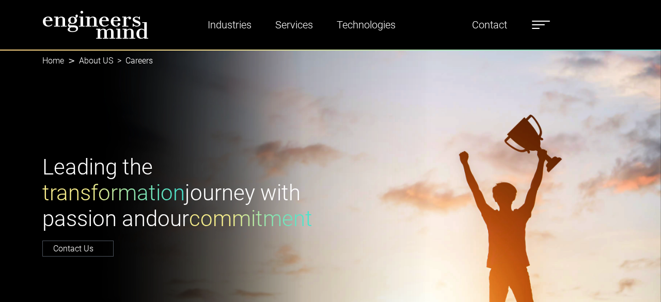 The width and height of the screenshot is (661, 302). I want to click on a: Home, so click(53, 60).